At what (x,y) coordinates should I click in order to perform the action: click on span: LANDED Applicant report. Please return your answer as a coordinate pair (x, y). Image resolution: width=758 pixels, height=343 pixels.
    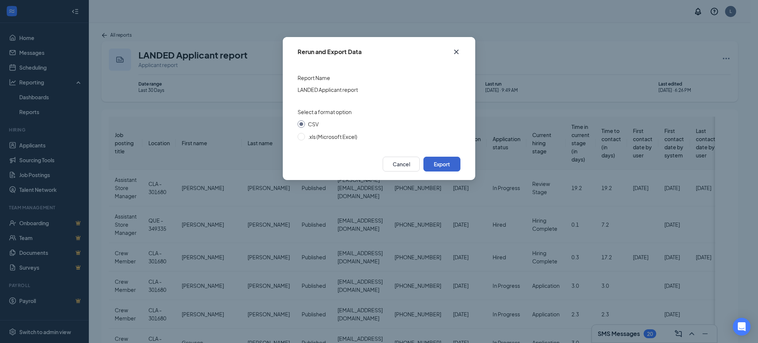
    Looking at the image, I should click on (328, 90).